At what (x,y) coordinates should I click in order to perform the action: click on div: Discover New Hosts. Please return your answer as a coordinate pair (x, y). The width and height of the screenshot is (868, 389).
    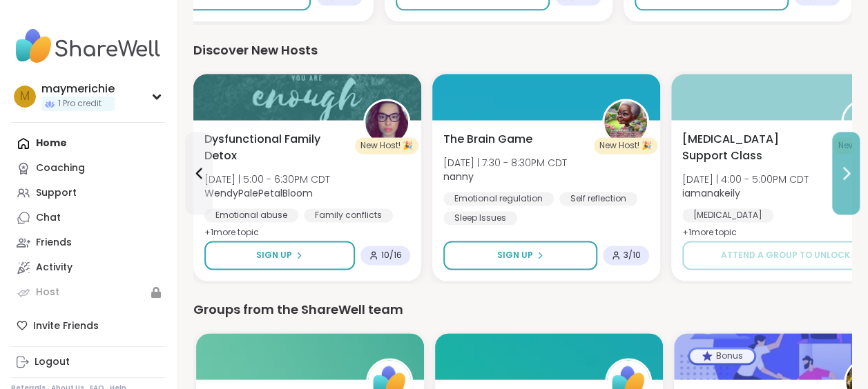
    Looking at the image, I should click on (522, 50).